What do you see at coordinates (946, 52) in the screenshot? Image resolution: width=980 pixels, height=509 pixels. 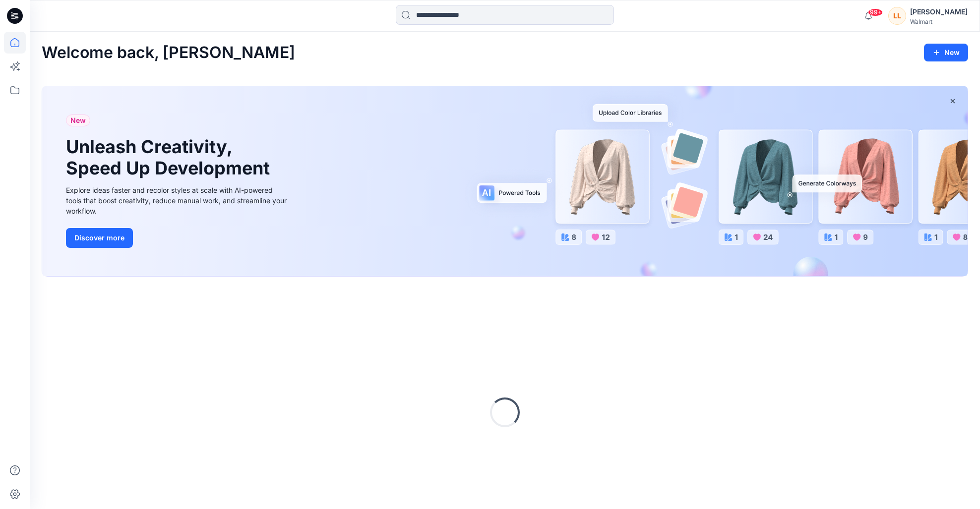 I see `button: New` at bounding box center [946, 52].